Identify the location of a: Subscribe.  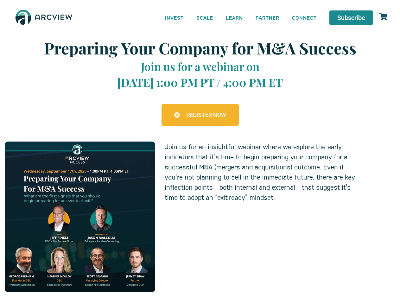
(351, 18).